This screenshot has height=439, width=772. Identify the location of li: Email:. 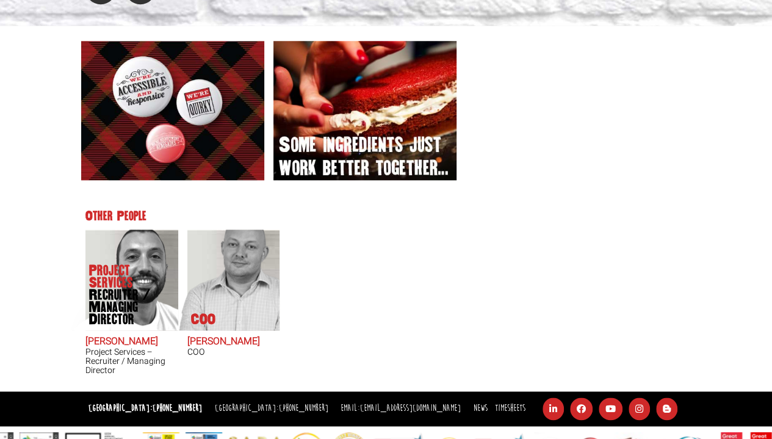
(400, 408).